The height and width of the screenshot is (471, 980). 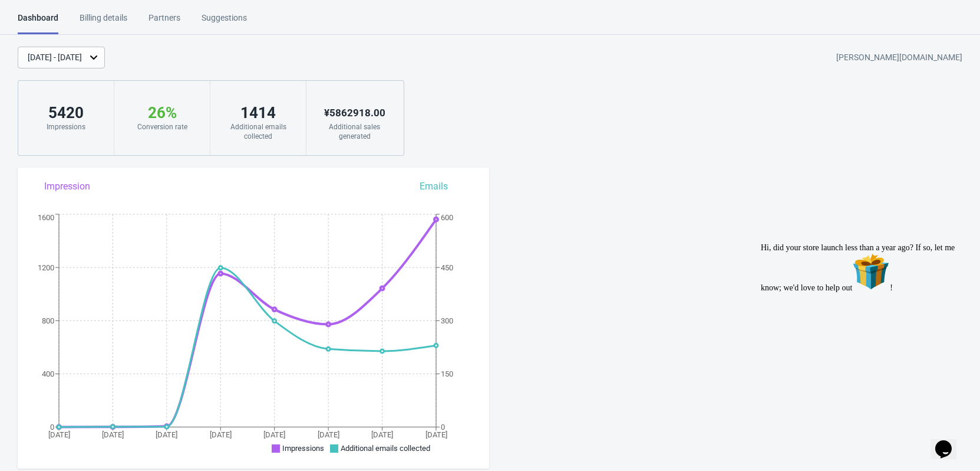 What do you see at coordinates (354, 131) in the screenshot?
I see `div: Additional sales generated` at bounding box center [354, 131].